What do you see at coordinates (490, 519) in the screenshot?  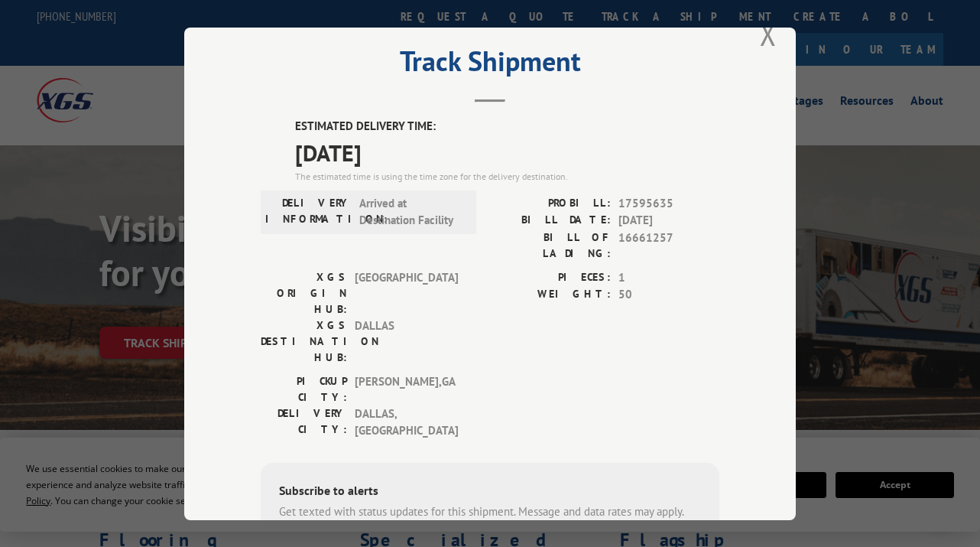 I see `div: Get texted with status updates for this shipment. Message and data rates may apply. Message frequ...` at bounding box center [490, 519].